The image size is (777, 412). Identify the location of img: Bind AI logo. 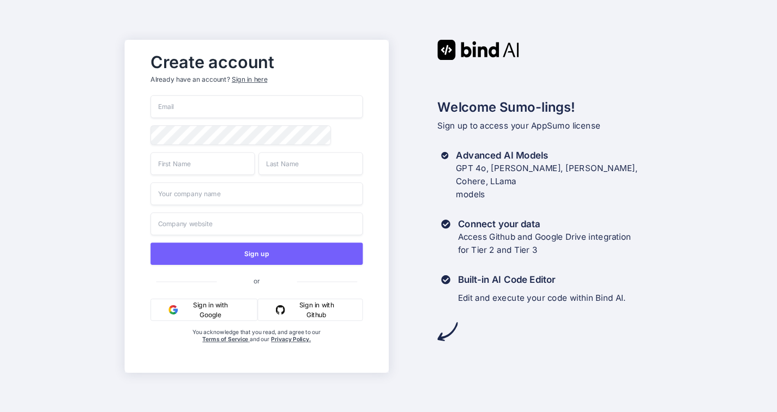
(478, 50).